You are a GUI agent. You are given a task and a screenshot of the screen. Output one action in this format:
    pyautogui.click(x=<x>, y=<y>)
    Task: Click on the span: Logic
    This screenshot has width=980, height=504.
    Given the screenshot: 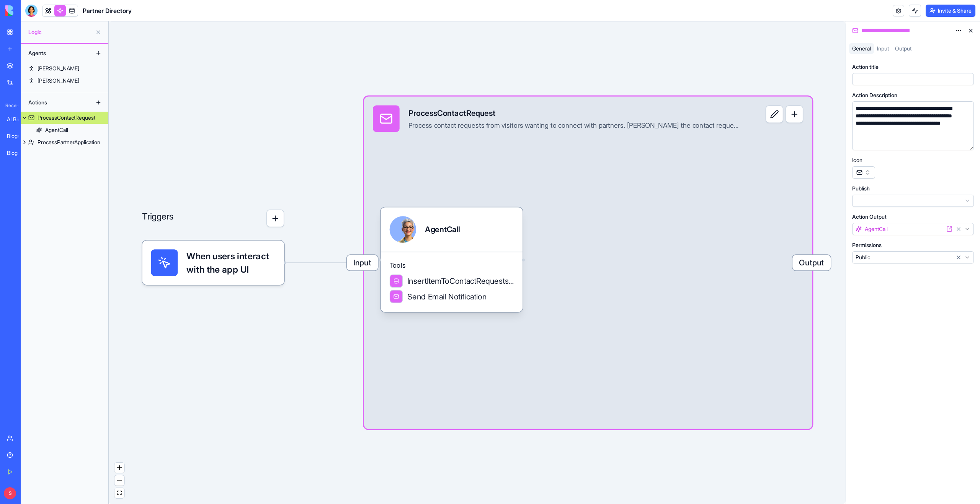 What is the action you would take?
    pyautogui.click(x=60, y=32)
    